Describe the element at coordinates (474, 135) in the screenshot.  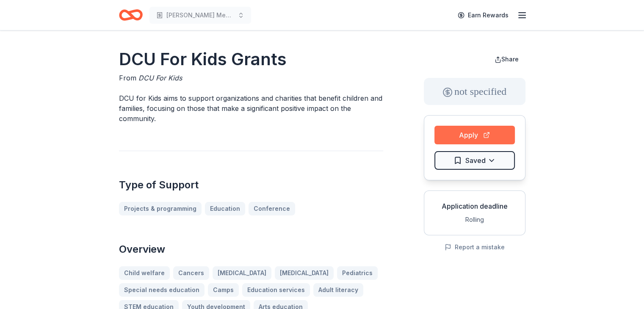
I see `button: Apply` at that location.